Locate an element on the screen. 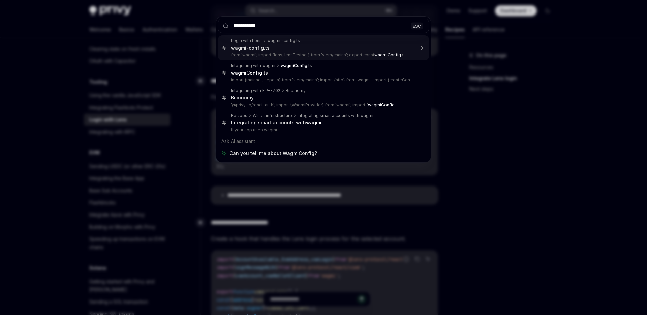 This screenshot has height=315, width=647. p: '@privy-io/react-auth'; import {WagmiProvider} from 'wagmi'; import { is located at coordinates (323, 105).